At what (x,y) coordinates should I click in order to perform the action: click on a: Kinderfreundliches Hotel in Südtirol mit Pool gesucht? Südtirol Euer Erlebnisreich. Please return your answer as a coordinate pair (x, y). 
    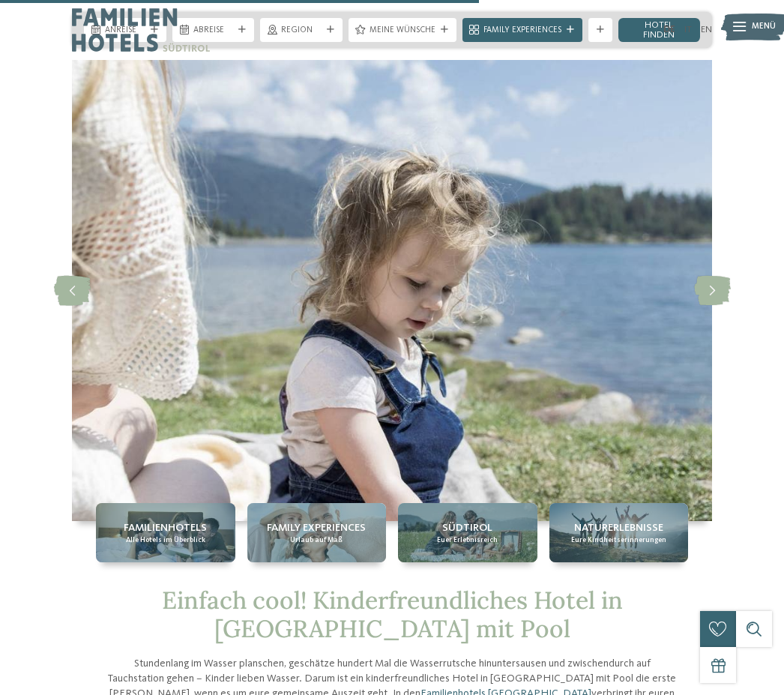
    Looking at the image, I should click on (468, 532).